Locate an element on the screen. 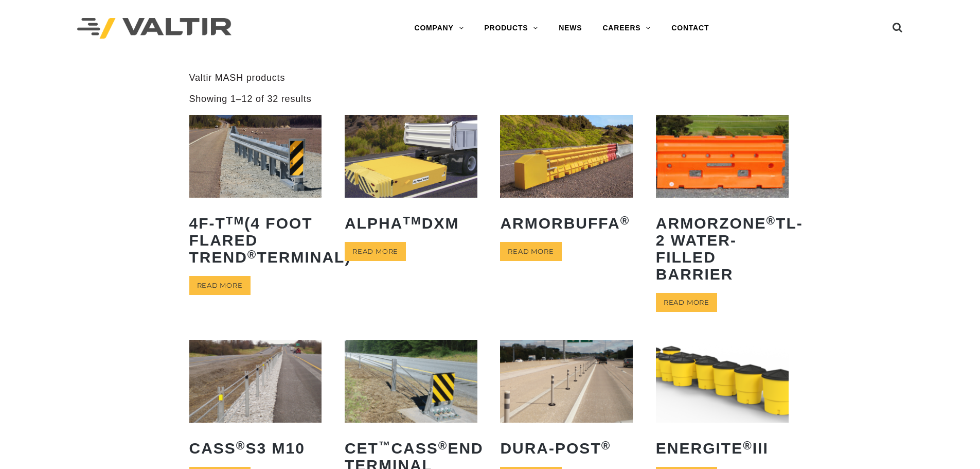 The height and width of the screenshot is (469, 980). a: ArmorBuffa® is located at coordinates (566, 177).